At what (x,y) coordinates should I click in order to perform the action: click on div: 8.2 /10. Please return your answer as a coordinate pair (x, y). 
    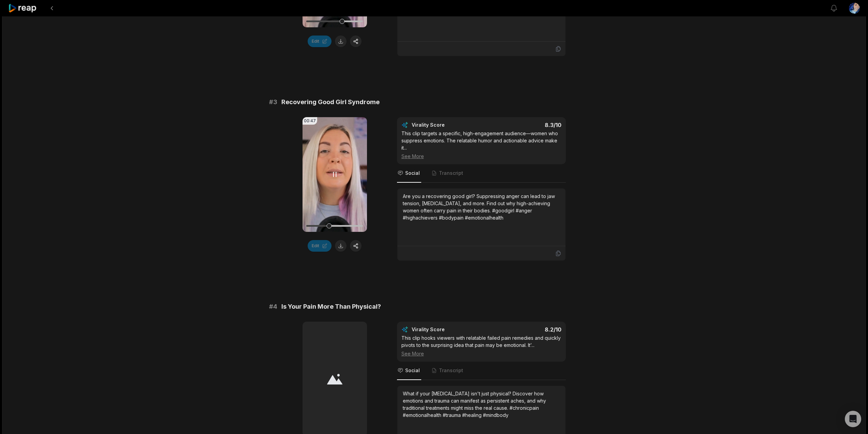
    Looking at the image, I should click on (525, 330).